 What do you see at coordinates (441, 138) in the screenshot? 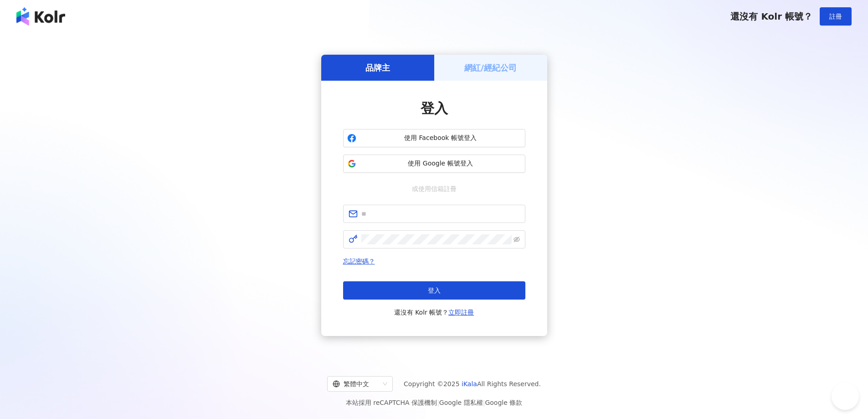
I see `span: 使用 Facebook 帳號登入` at bounding box center [441, 138].